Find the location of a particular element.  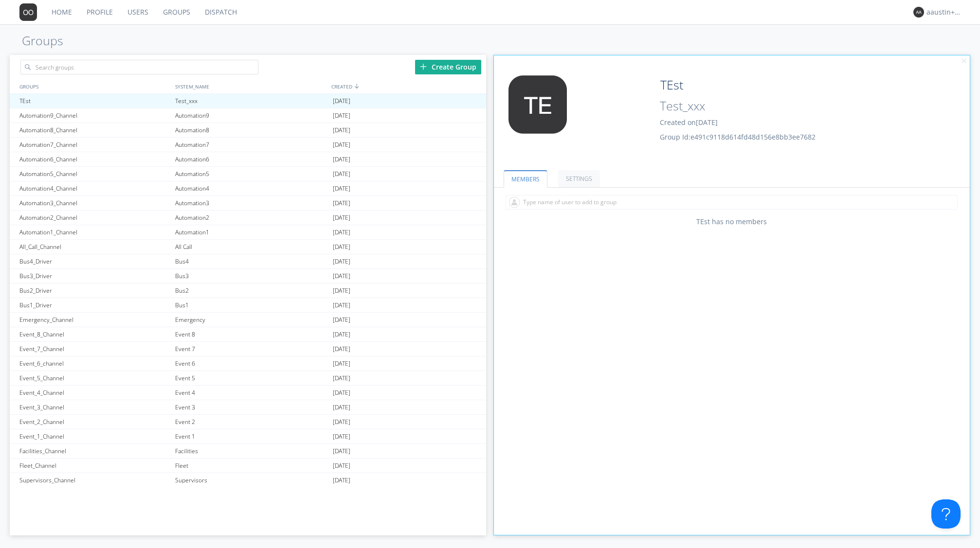

div: Fleet is located at coordinates (251, 466).